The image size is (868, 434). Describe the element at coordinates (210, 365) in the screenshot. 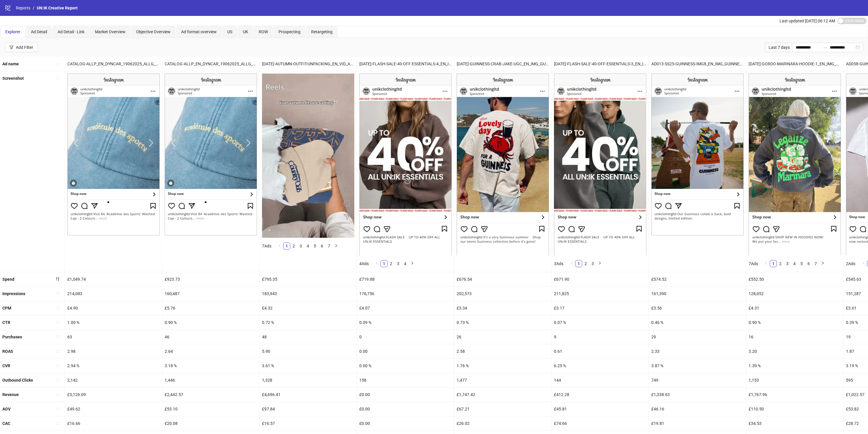

I see `div: 3.18 %` at that location.